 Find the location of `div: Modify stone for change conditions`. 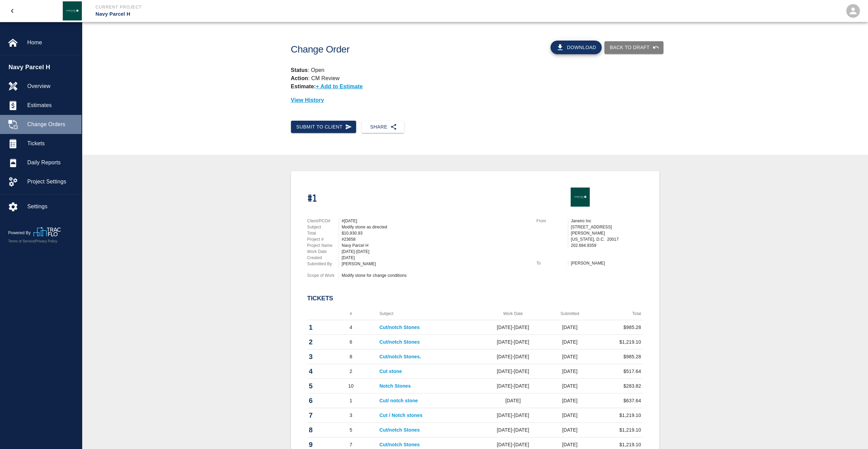

div: Modify stone for change conditions is located at coordinates (435, 276).